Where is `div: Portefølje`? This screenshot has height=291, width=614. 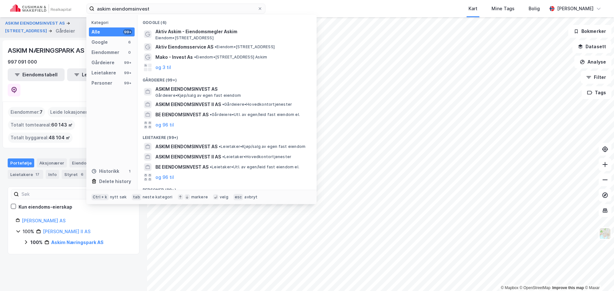
div: Portefølje is located at coordinates (21, 163).